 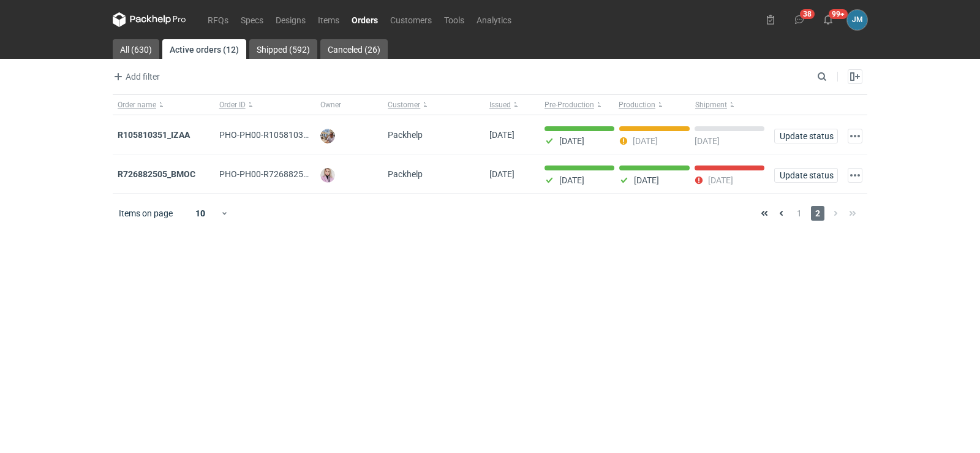 What do you see at coordinates (502, 135) in the screenshot?
I see `span: 02/09/2025` at bounding box center [502, 135].